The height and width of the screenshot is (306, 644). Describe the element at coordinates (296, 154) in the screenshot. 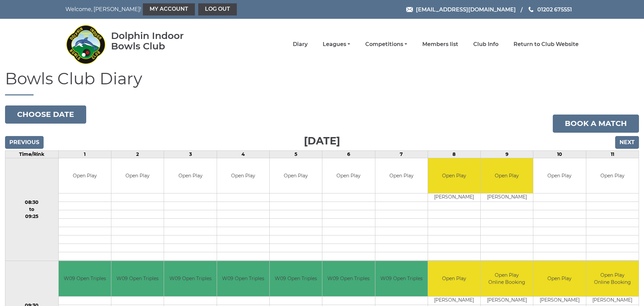

I see `td: 5` at that location.